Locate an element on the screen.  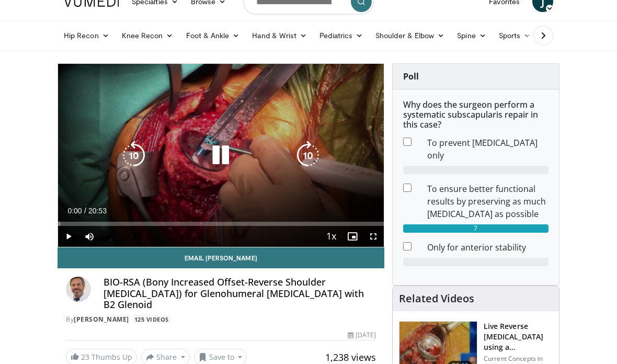
div: 7 is located at coordinates (476, 229).